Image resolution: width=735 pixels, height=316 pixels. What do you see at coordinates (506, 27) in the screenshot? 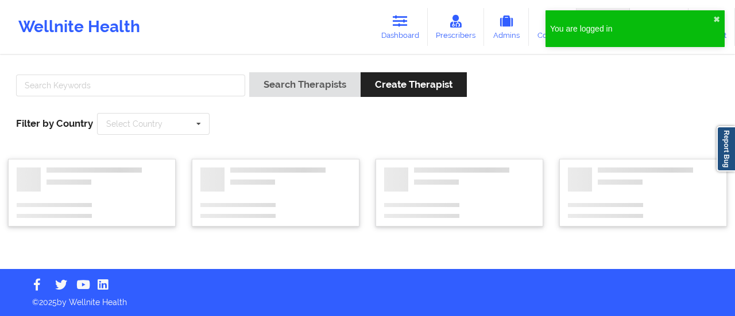
I see `a: Admins` at bounding box center [506, 27].